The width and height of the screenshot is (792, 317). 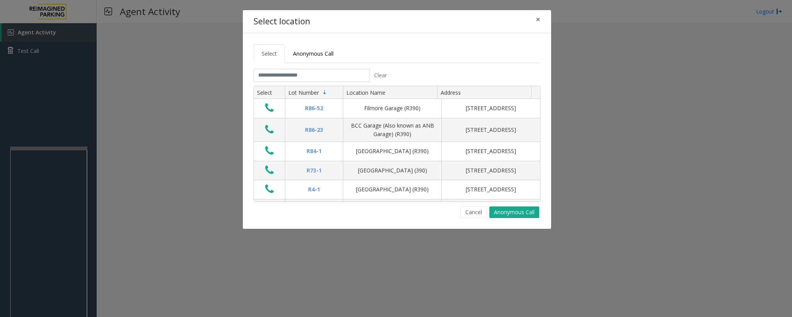 I want to click on button: Close, so click(x=538, y=19).